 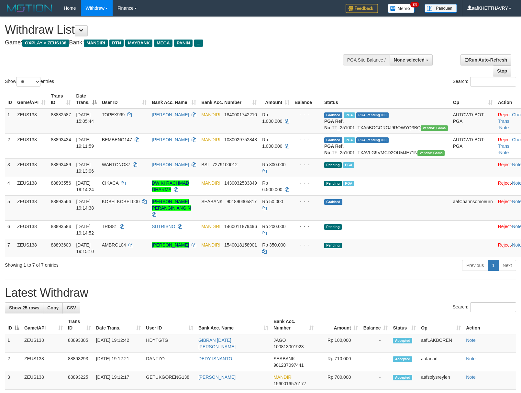 I want to click on span: 88882587, so click(x=61, y=115).